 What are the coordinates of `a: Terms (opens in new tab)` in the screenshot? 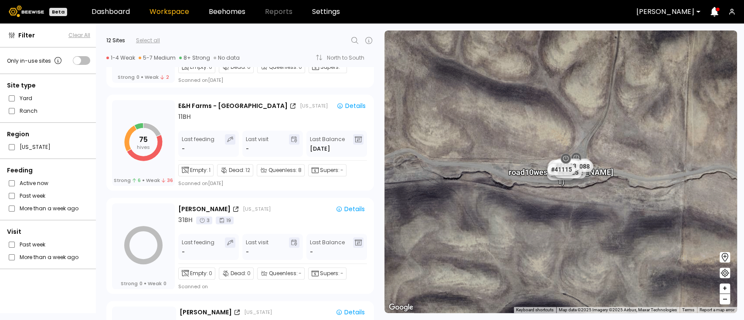 It's located at (688, 310).